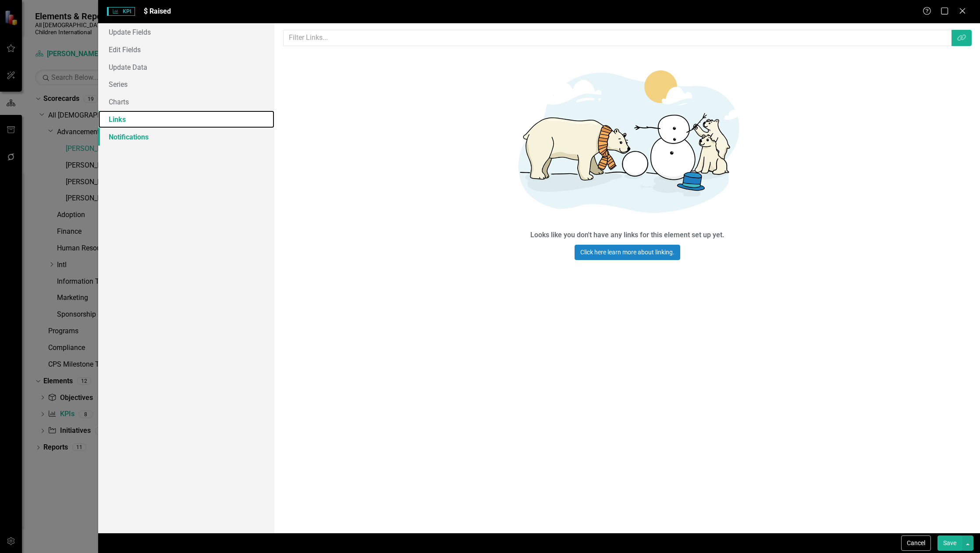 This screenshot has width=980, height=553. What do you see at coordinates (187, 137) in the screenshot?
I see `a: Notifications` at bounding box center [187, 137].